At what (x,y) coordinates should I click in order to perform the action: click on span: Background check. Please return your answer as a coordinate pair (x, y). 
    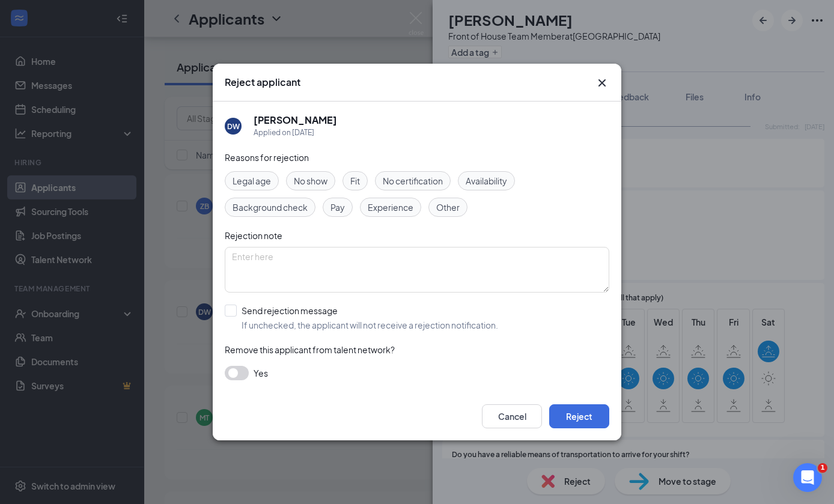
    Looking at the image, I should click on (270, 207).